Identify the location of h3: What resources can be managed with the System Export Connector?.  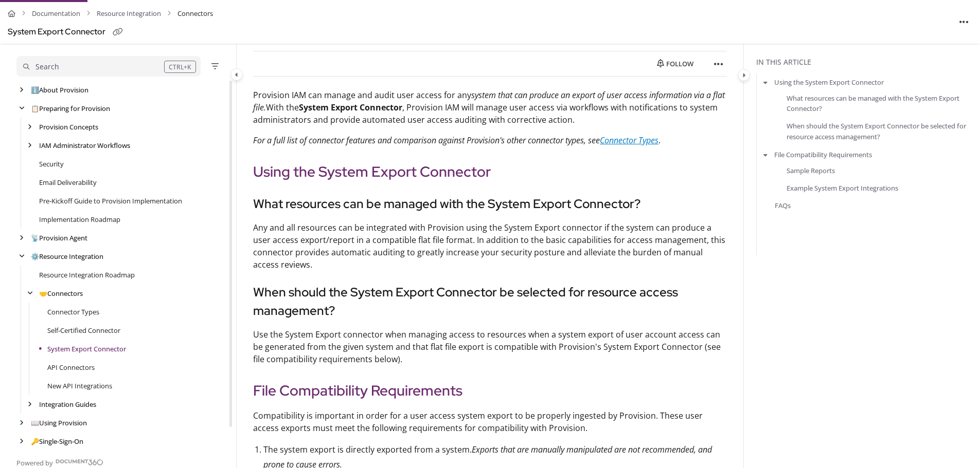
(490, 204).